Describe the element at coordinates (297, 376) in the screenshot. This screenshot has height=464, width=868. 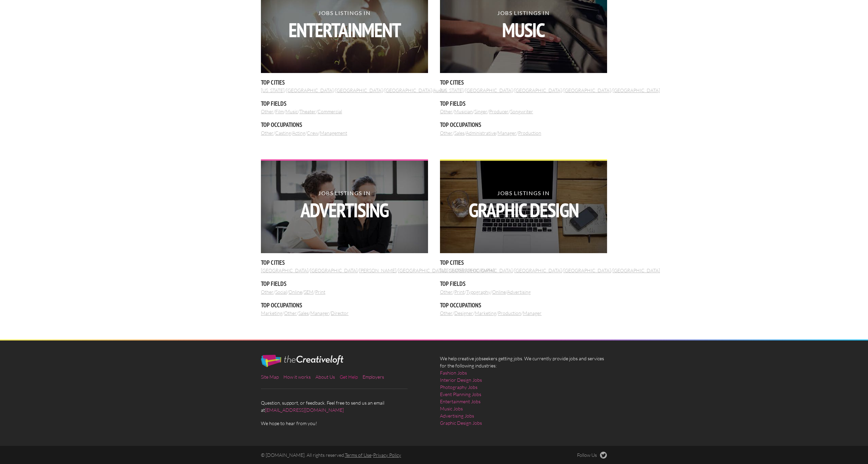
I see `a: How it works` at that location.